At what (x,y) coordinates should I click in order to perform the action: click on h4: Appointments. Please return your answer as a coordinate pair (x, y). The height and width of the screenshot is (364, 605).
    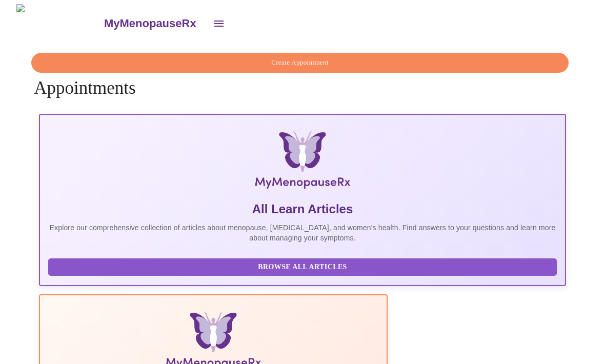
    Looking at the image, I should click on (302, 76).